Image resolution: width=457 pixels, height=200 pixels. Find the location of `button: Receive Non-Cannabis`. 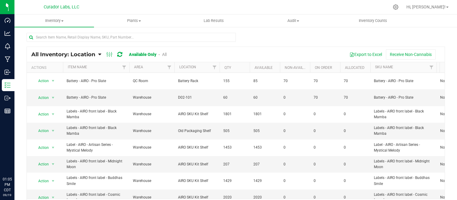

button: Receive Non-Cannabis is located at coordinates (411, 55).